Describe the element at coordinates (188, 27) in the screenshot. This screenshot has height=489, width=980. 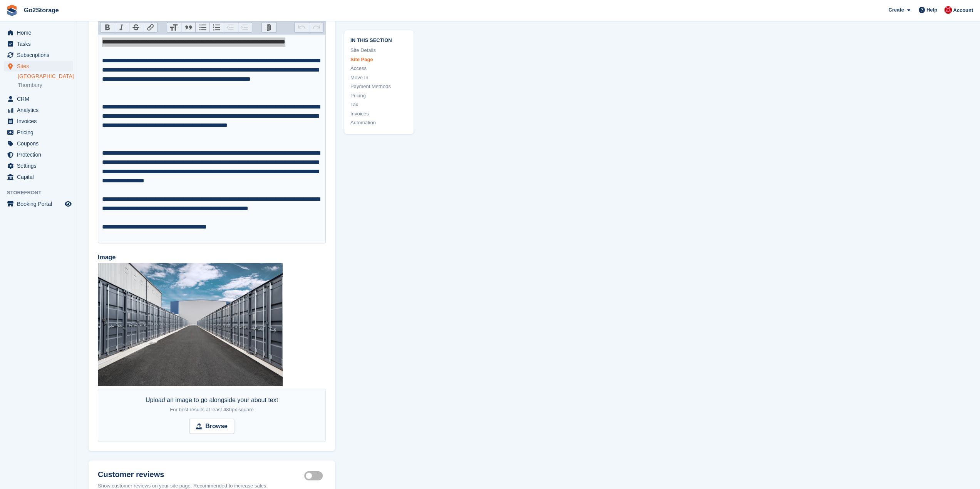
I see `button: Quote` at that location.